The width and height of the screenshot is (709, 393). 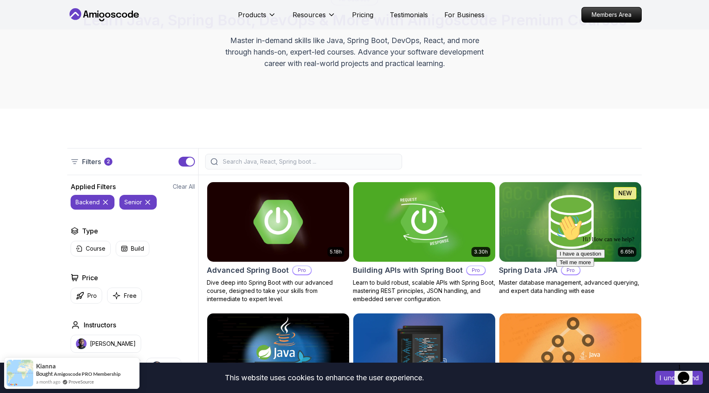 What do you see at coordinates (278, 243) in the screenshot?
I see `a: Advanced Spring Boot card5.18hAdvanced Spring BootProDive deep into Spring Boot with our advanced...` at bounding box center [278, 243].